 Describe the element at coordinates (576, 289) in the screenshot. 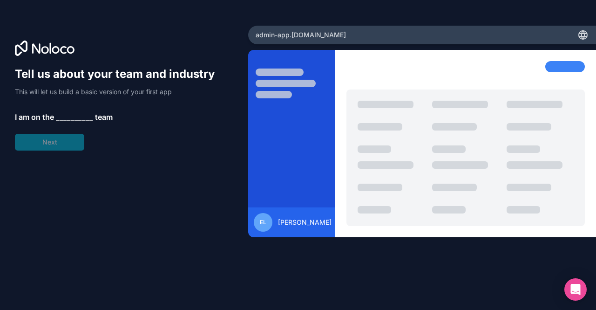

I see `div: Open Intercom Messenger` at that location.